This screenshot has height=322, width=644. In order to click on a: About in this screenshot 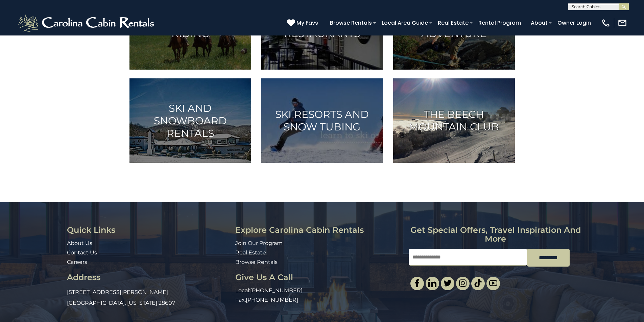, I will do `click(539, 23)`.